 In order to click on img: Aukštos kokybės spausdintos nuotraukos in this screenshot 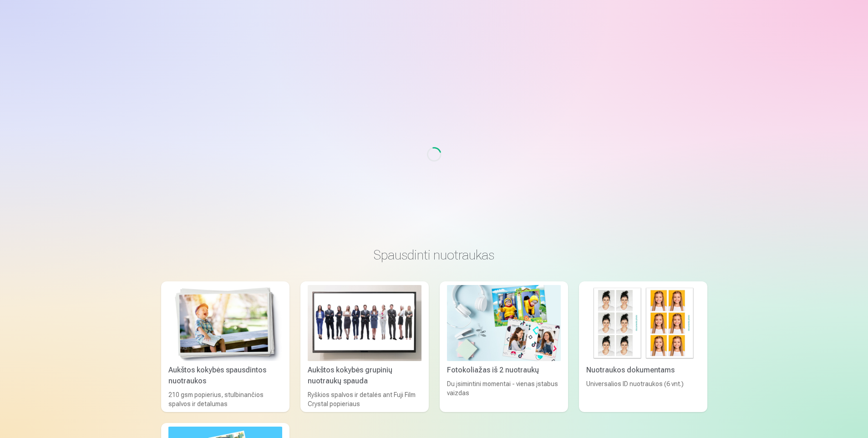, I will do `click(225, 323)`.